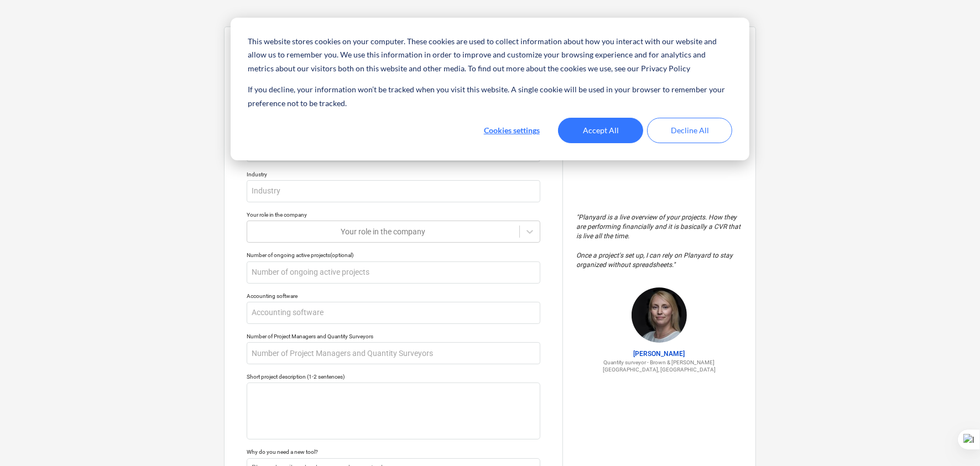 The width and height of the screenshot is (980, 466). What do you see at coordinates (490, 96) in the screenshot?
I see `p: If you decline, your information won’t be tracked when you visit this website. A single cookie wi...` at bounding box center [490, 96].